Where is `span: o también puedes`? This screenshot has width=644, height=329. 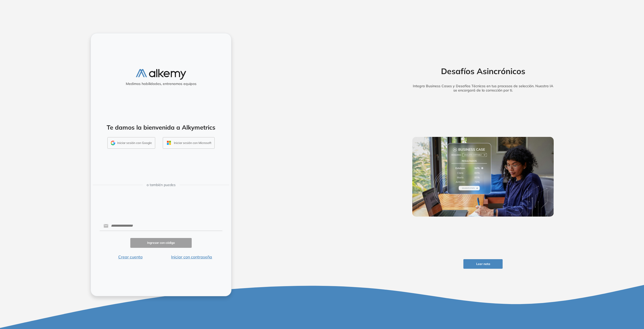
span: o también puedes is located at coordinates (161, 185).